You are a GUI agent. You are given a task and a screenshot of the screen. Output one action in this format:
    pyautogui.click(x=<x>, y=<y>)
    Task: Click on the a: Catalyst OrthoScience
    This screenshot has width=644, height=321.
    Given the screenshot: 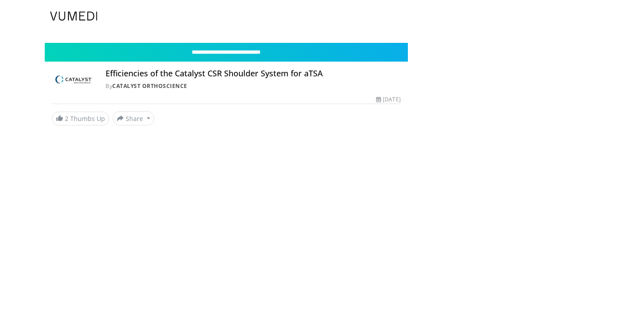 What is the action you would take?
    pyautogui.click(x=150, y=86)
    